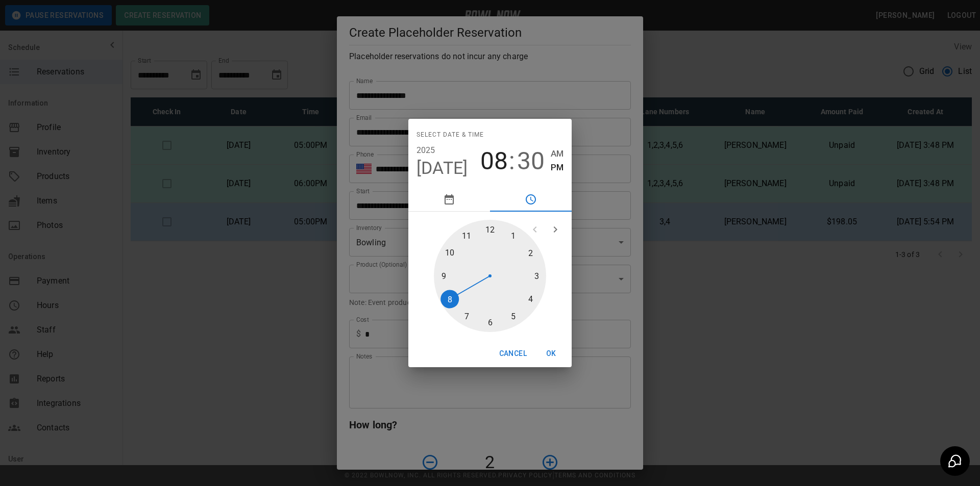 The width and height of the screenshot is (980, 486). Describe the element at coordinates (557, 153) in the screenshot. I see `span: AM` at that location.